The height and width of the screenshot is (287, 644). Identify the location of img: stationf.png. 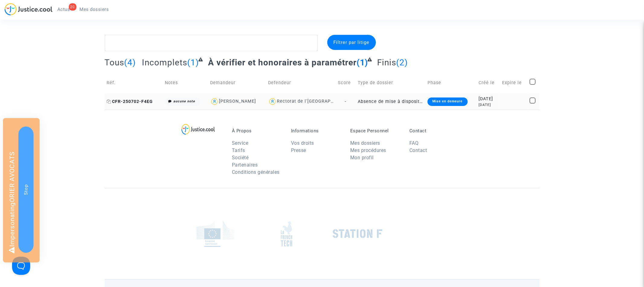
(357, 234).